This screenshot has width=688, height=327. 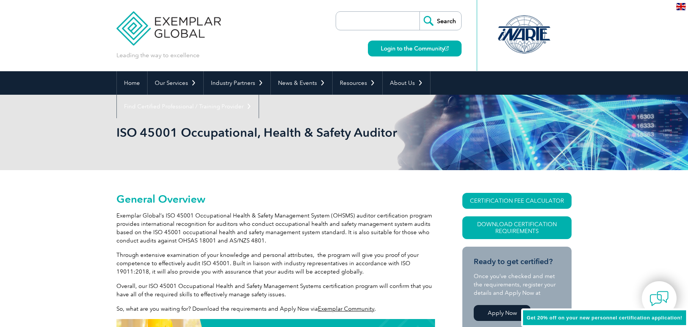 I want to click on p: Leading the way to excellence, so click(x=158, y=55).